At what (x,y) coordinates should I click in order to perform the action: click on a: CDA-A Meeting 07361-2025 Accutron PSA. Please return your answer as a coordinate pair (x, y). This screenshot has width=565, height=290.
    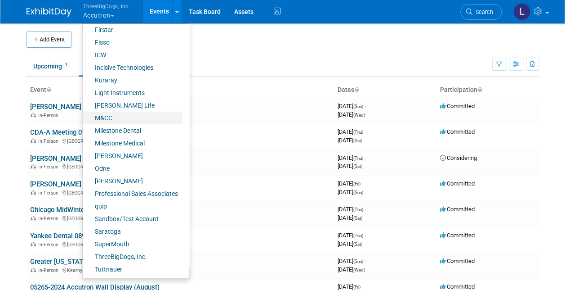
    Looking at the image, I should click on (93, 132).